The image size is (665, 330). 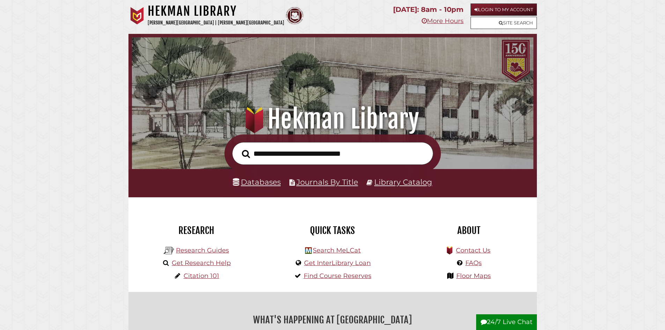 I want to click on a: Find Course Reserves, so click(x=337, y=276).